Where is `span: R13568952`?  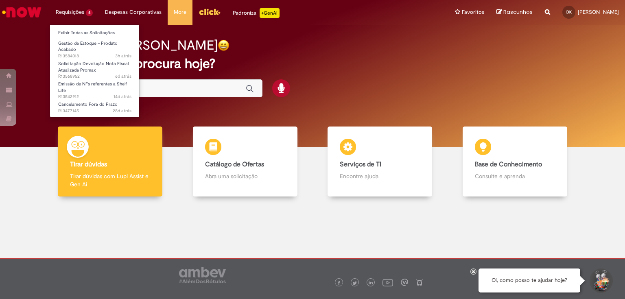 span: R13568952 is located at coordinates (95, 76).